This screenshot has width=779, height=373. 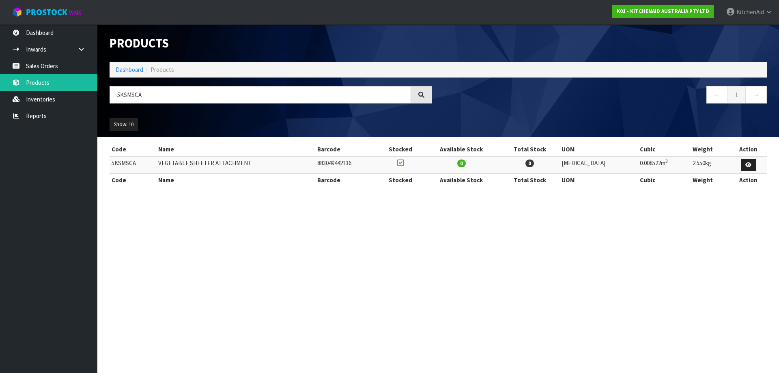 I want to click on input: Search products, so click(x=260, y=95).